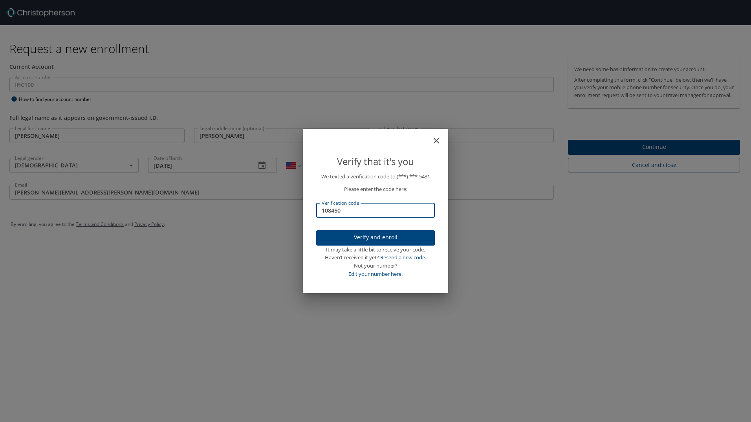  I want to click on div: It may take a little bit to receive your code., so click(376, 250).